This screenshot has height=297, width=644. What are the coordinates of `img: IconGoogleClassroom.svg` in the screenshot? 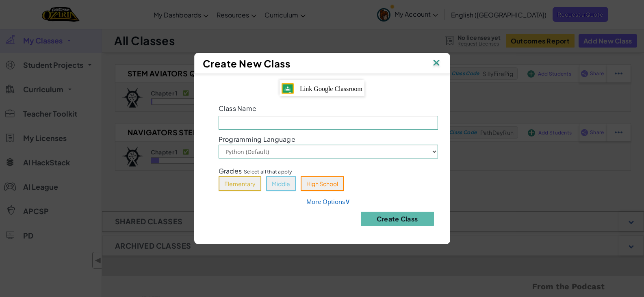 It's located at (287, 88).